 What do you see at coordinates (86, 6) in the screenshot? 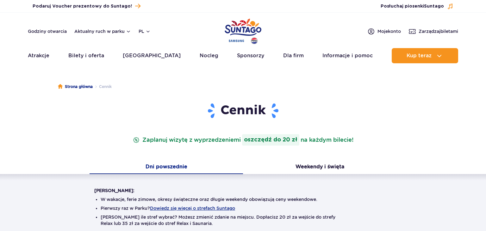
I see `a: Podaruj Voucher prezentowy do Suntago!` at bounding box center [86, 6].